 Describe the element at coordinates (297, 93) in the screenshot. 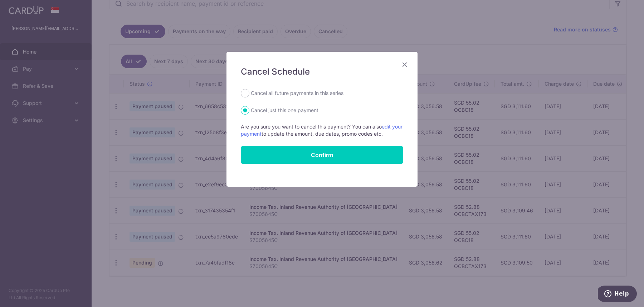

I see `label: Cancel all future payments in this series` at that location.